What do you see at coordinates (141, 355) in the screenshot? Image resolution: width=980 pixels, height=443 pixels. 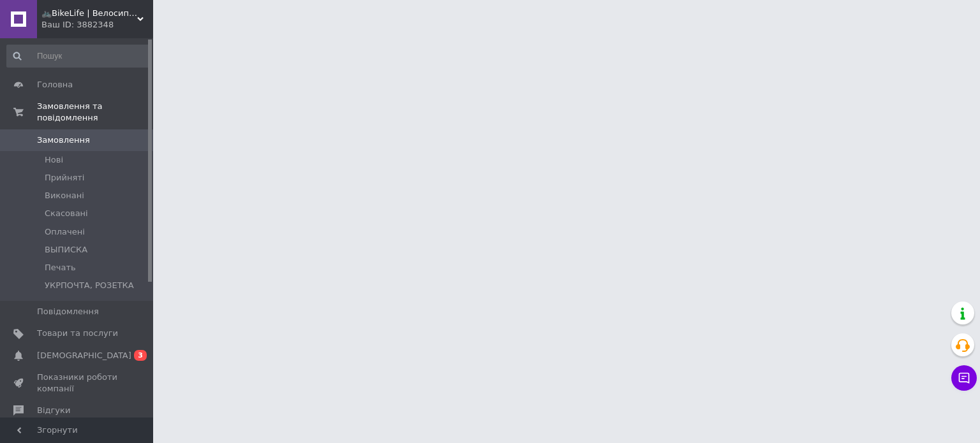 I see `span: 3` at bounding box center [141, 355].